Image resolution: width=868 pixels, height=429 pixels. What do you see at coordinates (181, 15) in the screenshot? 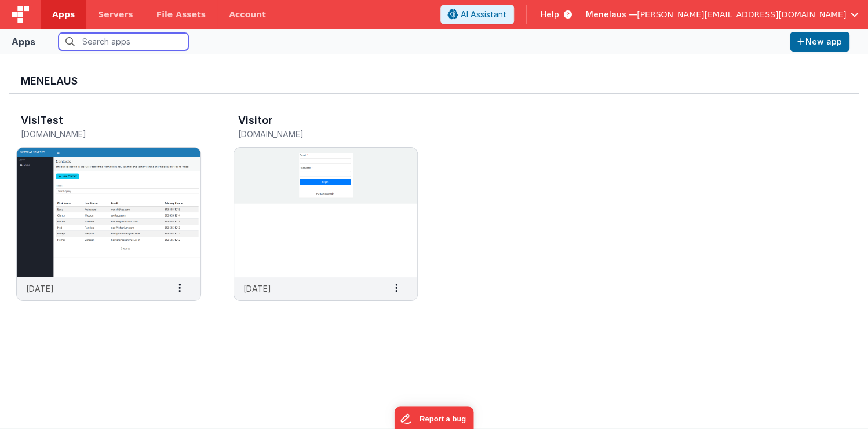
I see `span: File Assets` at bounding box center [181, 15].